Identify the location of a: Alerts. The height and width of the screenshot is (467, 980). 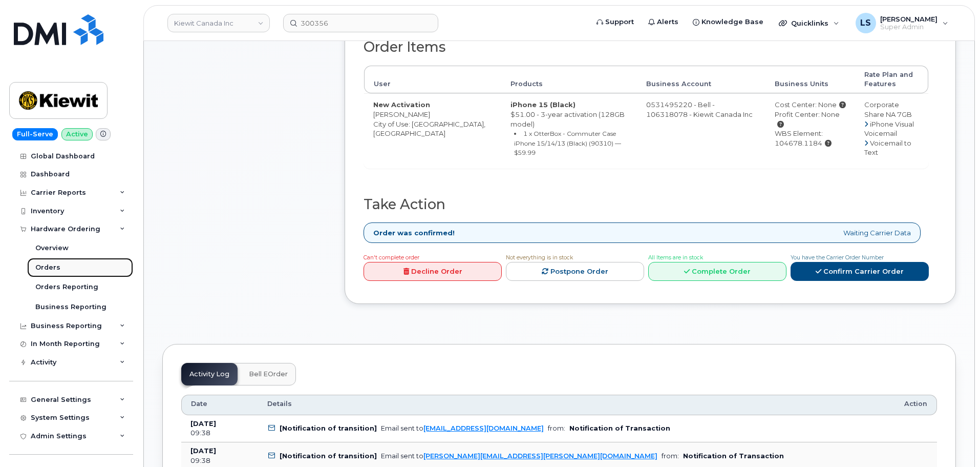
(663, 22).